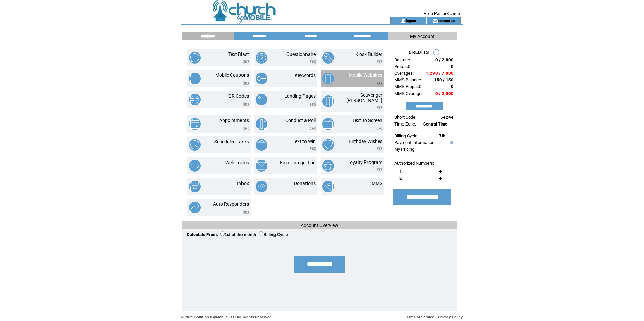 This screenshot has height=321, width=644. Describe the element at coordinates (377, 184) in the screenshot. I see `a: MMS` at that location.